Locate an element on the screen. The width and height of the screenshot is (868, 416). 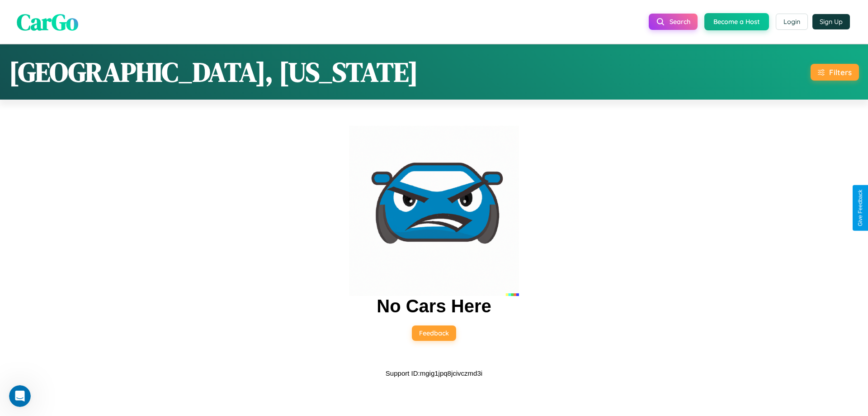
button: Become a Host is located at coordinates (736, 22).